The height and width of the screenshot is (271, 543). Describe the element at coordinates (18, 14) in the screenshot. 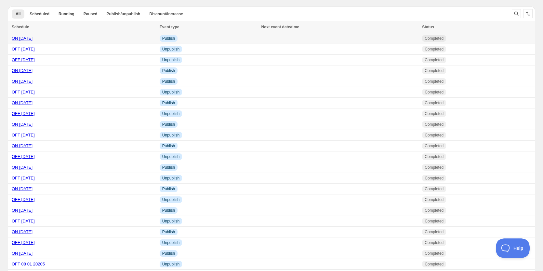

I see `span: All` at that location.